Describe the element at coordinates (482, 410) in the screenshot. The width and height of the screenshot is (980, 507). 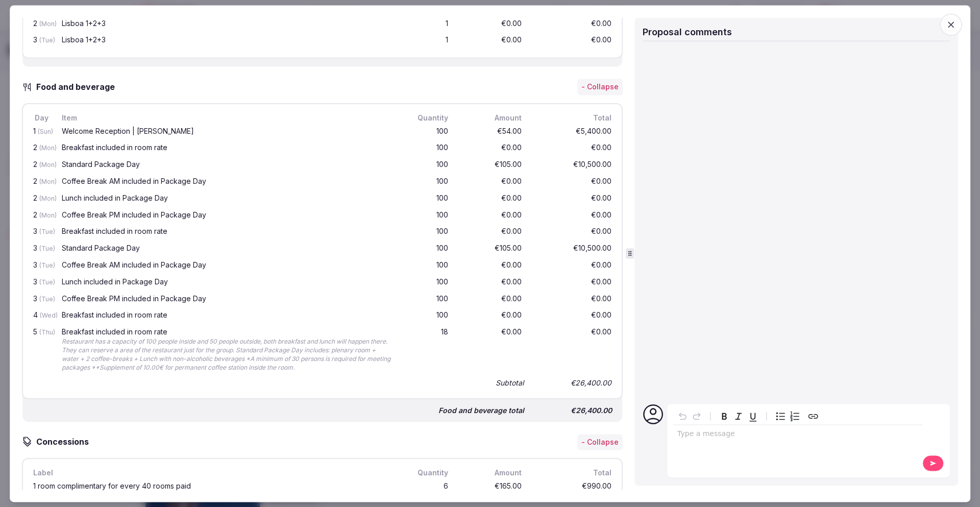
I see `div: Food and beverage total` at that location.